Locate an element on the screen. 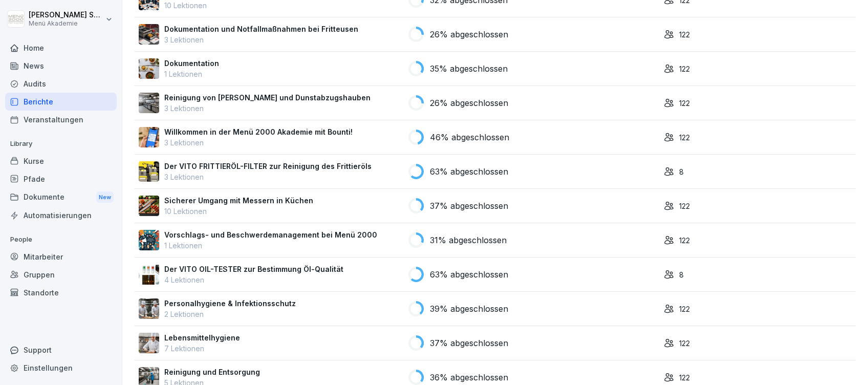 This screenshot has width=868, height=385. img: jz0fz12u36edh1e04itkdbcq.png is located at coordinates (149, 343).